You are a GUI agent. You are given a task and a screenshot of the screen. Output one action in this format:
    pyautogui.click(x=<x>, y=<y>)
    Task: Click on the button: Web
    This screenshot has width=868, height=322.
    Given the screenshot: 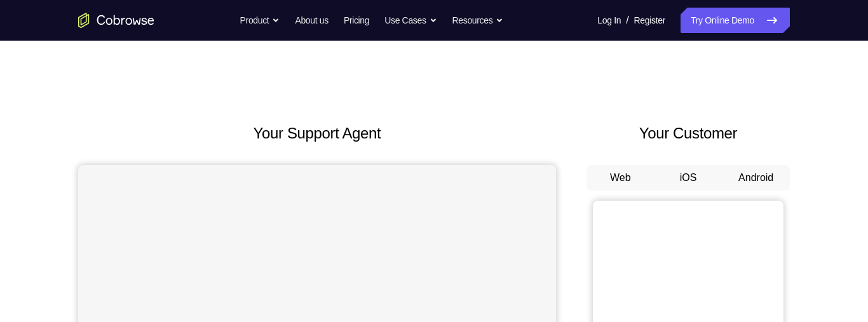 What is the action you would take?
    pyautogui.click(x=620, y=177)
    